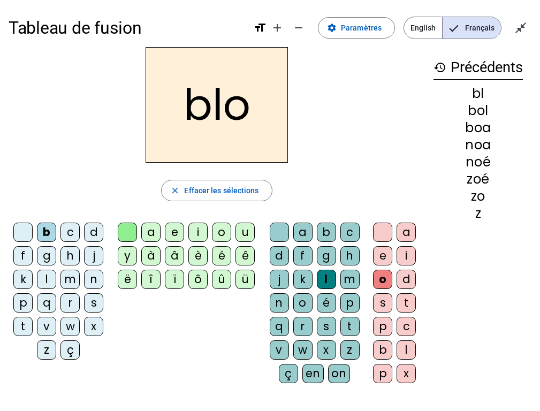 This screenshot has height=411, width=540. I want to click on span: Paramètres, so click(361, 28).